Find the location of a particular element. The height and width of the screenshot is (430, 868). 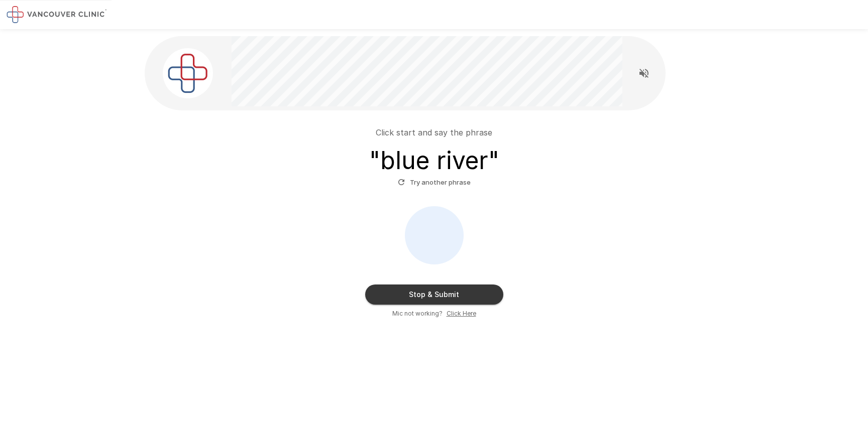

button: Read questions aloud is located at coordinates (644, 73).